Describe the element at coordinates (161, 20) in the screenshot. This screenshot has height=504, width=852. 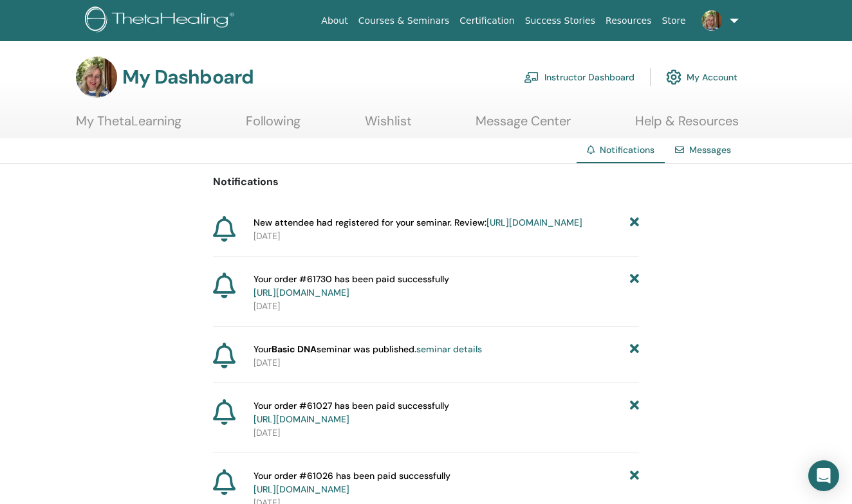
I see `img: logo.png` at that location.